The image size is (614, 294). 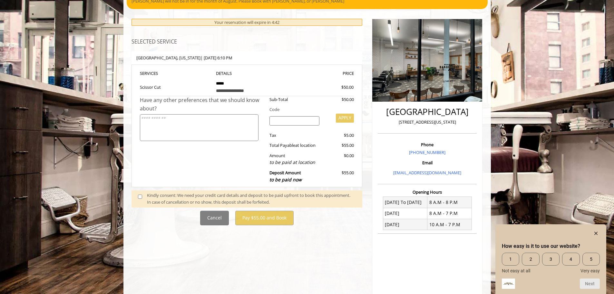 What do you see at coordinates (591, 259) in the screenshot?
I see `span: 5` at bounding box center [591, 259].